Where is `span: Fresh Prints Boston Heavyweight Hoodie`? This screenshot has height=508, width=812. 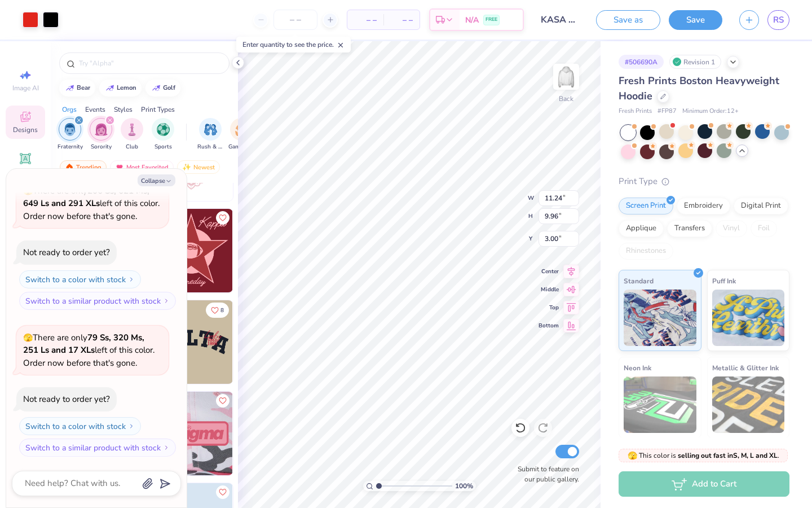
span: Fresh Prints Boston Heavyweight Hoodie is located at coordinates (698, 88).